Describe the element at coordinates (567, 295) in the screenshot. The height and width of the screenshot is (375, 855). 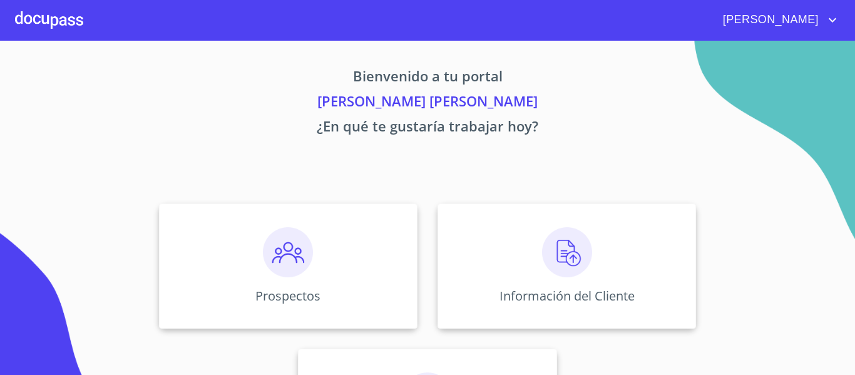
I see `p: Información del Cliente` at that location.